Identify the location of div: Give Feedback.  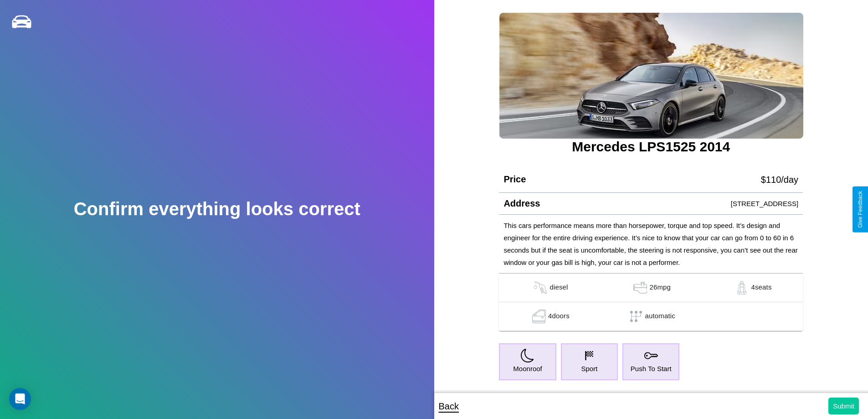
(861, 210).